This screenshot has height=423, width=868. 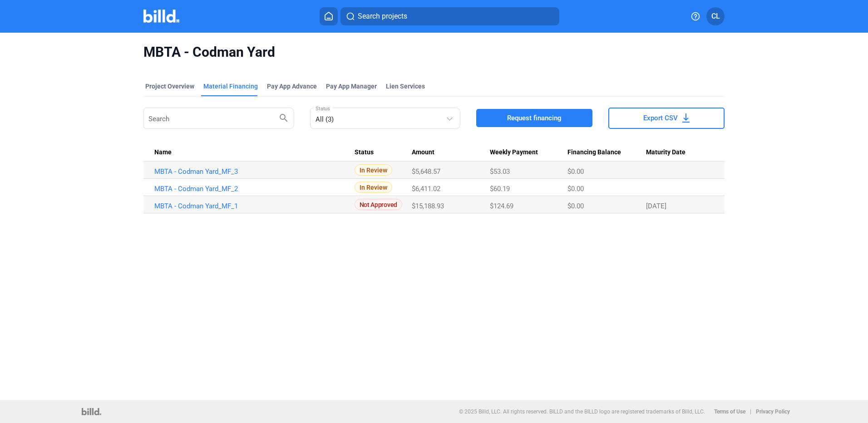 What do you see at coordinates (729, 412) in the screenshot?
I see `b: Terms of Use` at bounding box center [729, 412].